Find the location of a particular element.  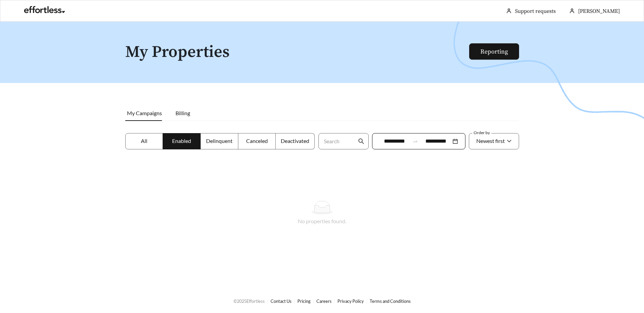

a: Reporting is located at coordinates (494, 51).